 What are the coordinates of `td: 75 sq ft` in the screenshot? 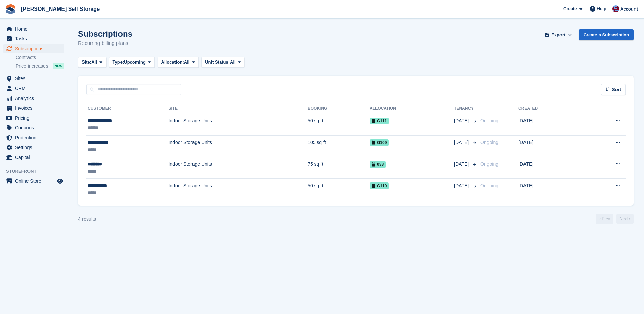 It's located at (338, 168).